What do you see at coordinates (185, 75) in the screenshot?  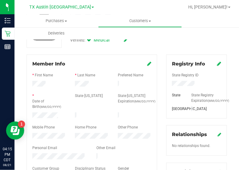 I see `label: State Registry ID` at bounding box center [185, 75].